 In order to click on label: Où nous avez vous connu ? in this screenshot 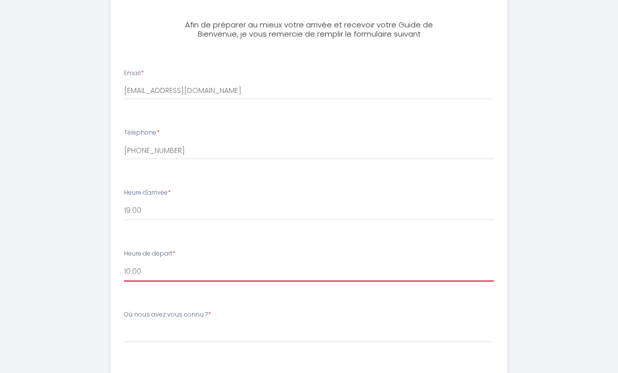, I will do `click(167, 315)`.